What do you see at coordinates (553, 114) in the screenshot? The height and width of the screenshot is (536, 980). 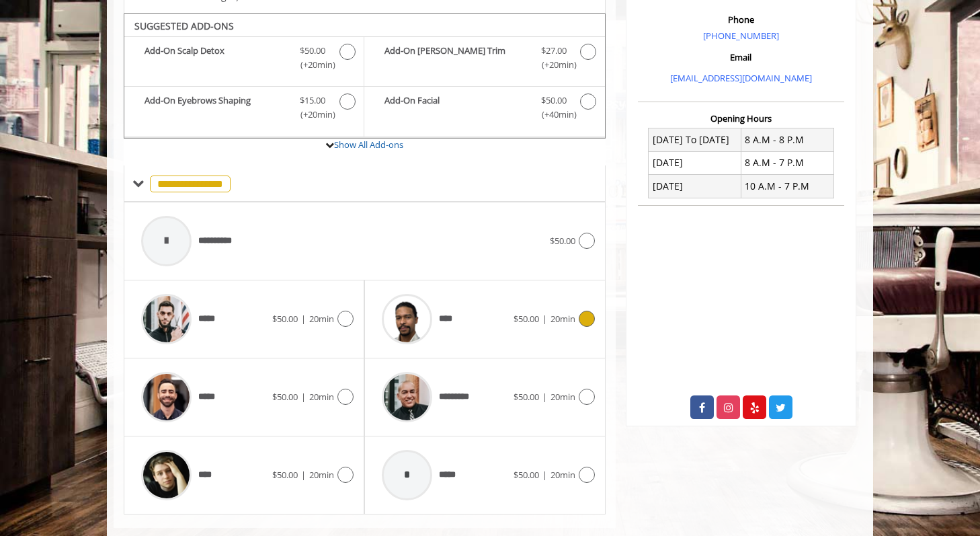 I see `span: (+40min )` at bounding box center [553, 114].